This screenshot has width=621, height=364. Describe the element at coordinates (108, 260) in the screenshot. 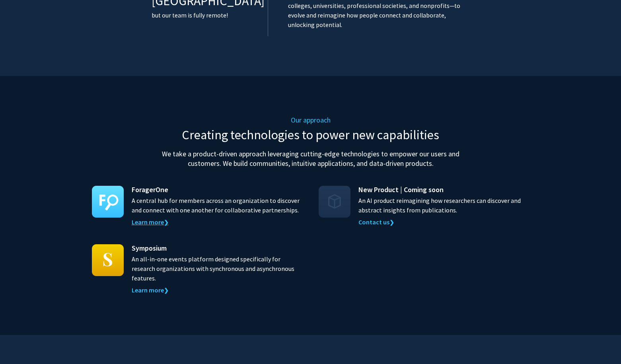

I see `img: symposium_product_icon.png` at that location.